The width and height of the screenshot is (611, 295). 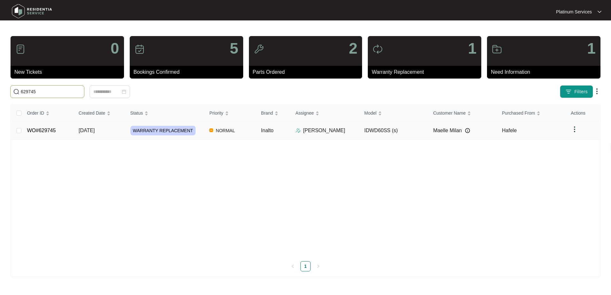 I want to click on img: filter icon, so click(x=569, y=92).